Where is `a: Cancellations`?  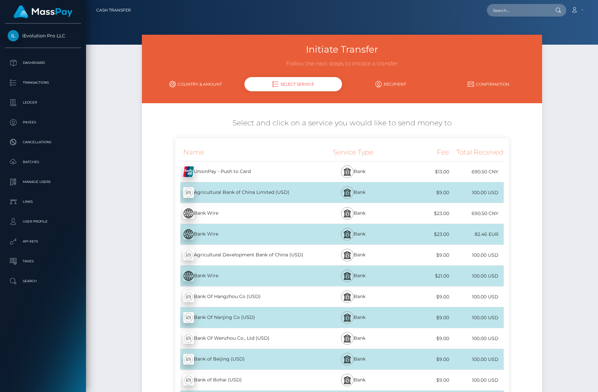
a: Cancellations is located at coordinates (43, 142).